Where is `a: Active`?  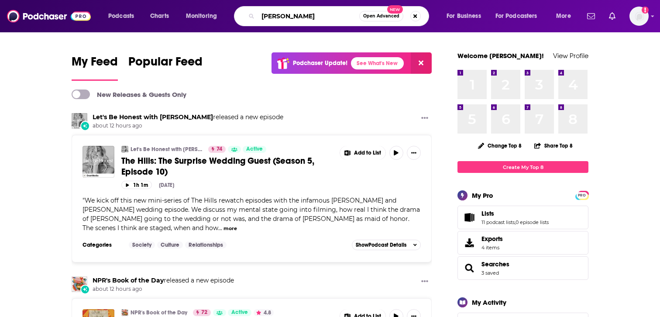 a: Active is located at coordinates (239, 312).